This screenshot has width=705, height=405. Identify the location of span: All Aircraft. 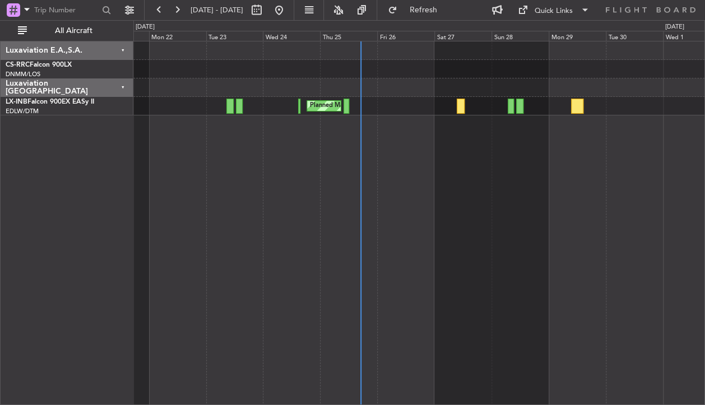
(73, 31).